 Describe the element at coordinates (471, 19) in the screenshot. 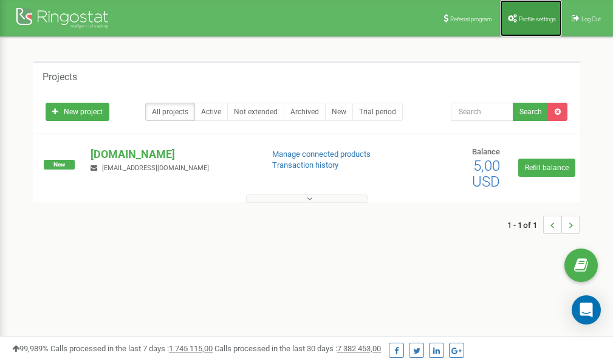

I see `span: Referral program` at that location.